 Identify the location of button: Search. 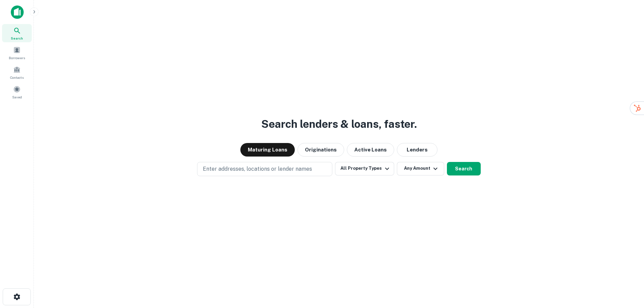
(464, 169).